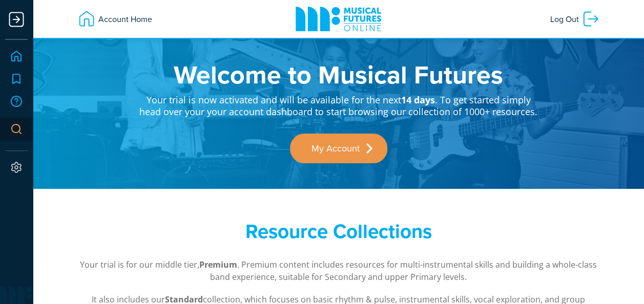 The width and height of the screenshot is (644, 304). I want to click on p: Your trial is for our middle tier, . Premium content includes resources for multi-instrumental sk..., so click(339, 271).